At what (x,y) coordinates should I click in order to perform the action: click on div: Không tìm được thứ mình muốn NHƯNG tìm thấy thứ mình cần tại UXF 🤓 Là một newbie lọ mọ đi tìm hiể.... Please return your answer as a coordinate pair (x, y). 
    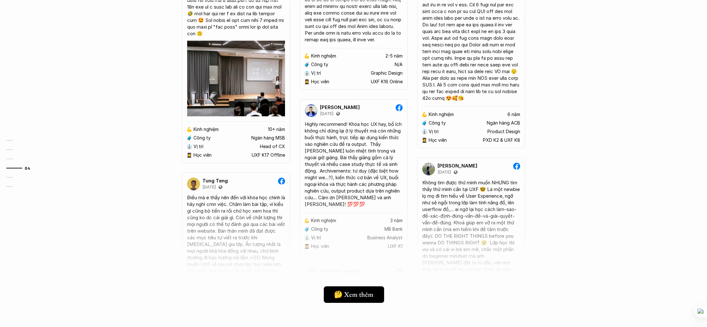
    Looking at the image, I should click on (471, 249).